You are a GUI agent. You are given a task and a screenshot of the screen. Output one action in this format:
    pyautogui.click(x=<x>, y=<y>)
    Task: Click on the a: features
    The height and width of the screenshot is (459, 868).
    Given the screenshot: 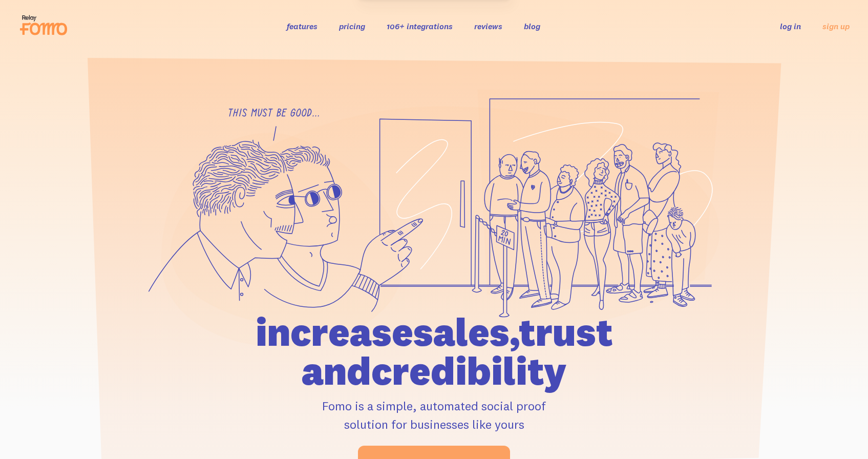 What is the action you would take?
    pyautogui.click(x=302, y=26)
    